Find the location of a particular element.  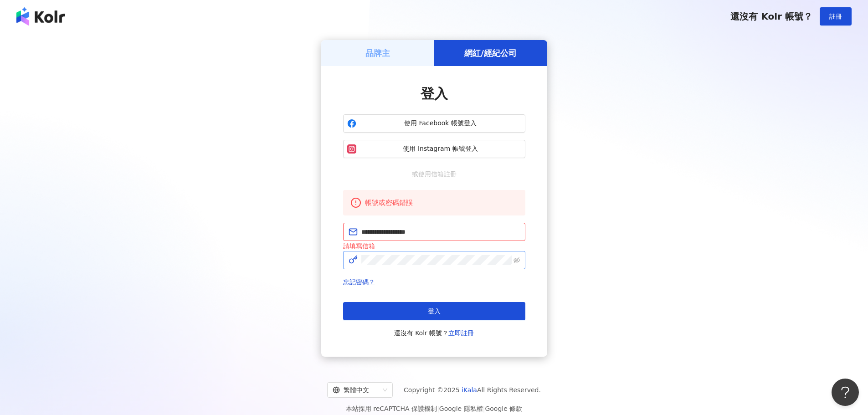

span: 或使用信箱註冊 is located at coordinates (434, 174).